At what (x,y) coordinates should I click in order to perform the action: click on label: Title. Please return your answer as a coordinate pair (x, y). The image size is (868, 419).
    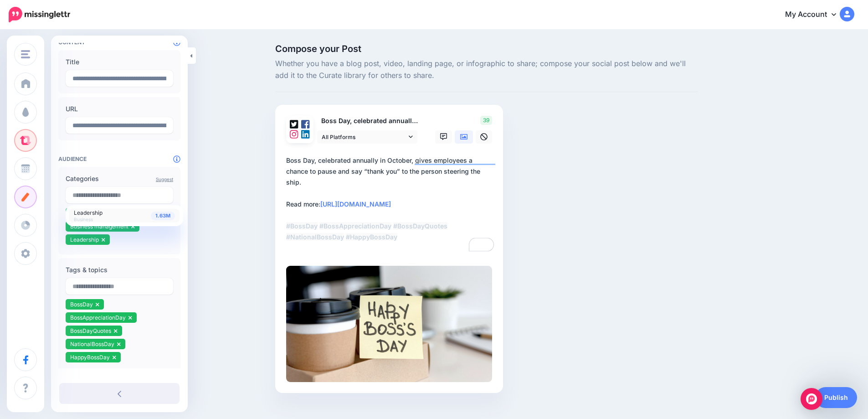
    Looking at the image, I should click on (120, 62).